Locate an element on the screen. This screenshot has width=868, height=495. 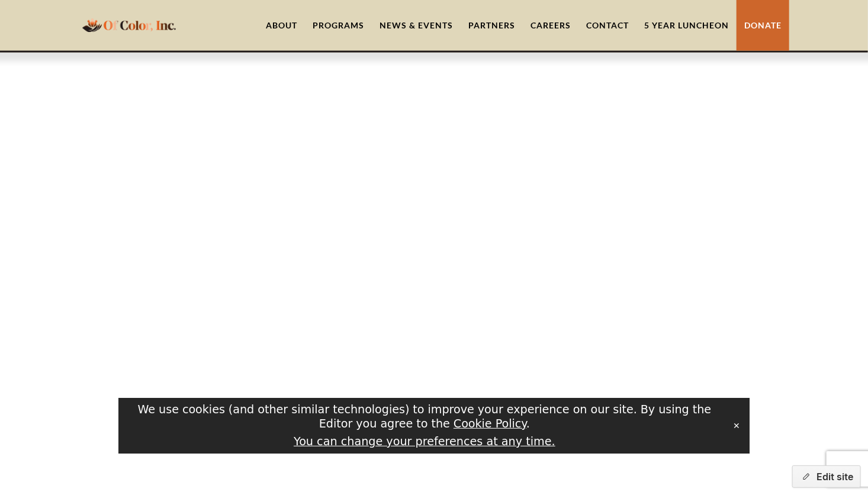
span: We use cookies (and other similar technologies) to improve your experience on our site. By using ... is located at coordinates (425, 417).